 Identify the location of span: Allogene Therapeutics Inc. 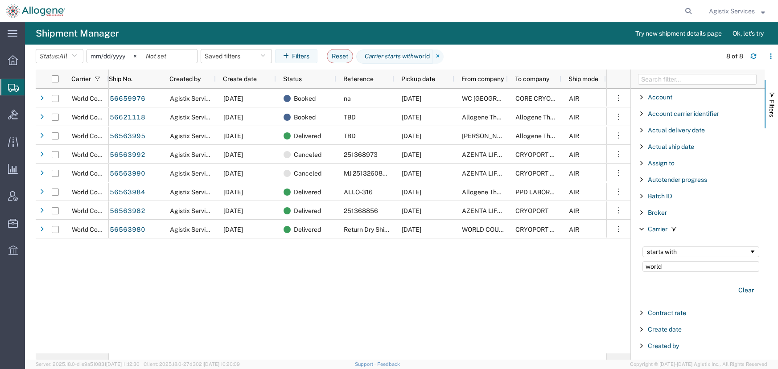
(499, 117).